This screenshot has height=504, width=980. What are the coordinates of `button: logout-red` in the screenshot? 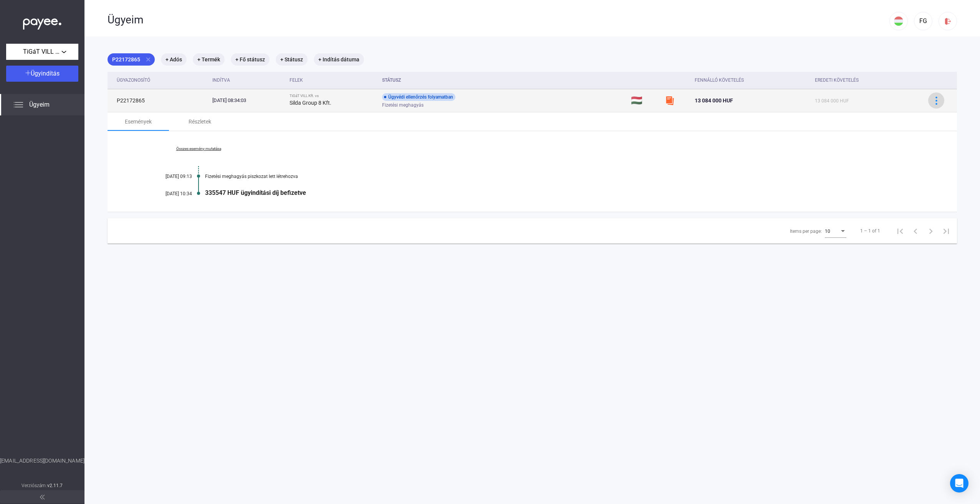 It's located at (948, 21).